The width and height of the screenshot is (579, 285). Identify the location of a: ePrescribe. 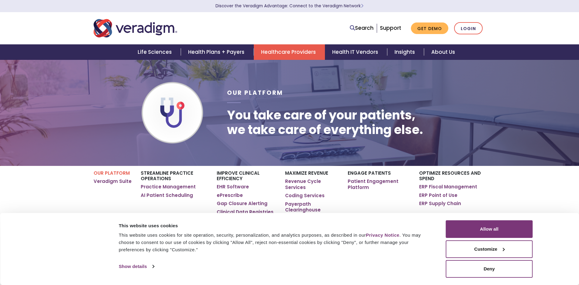
(230, 195).